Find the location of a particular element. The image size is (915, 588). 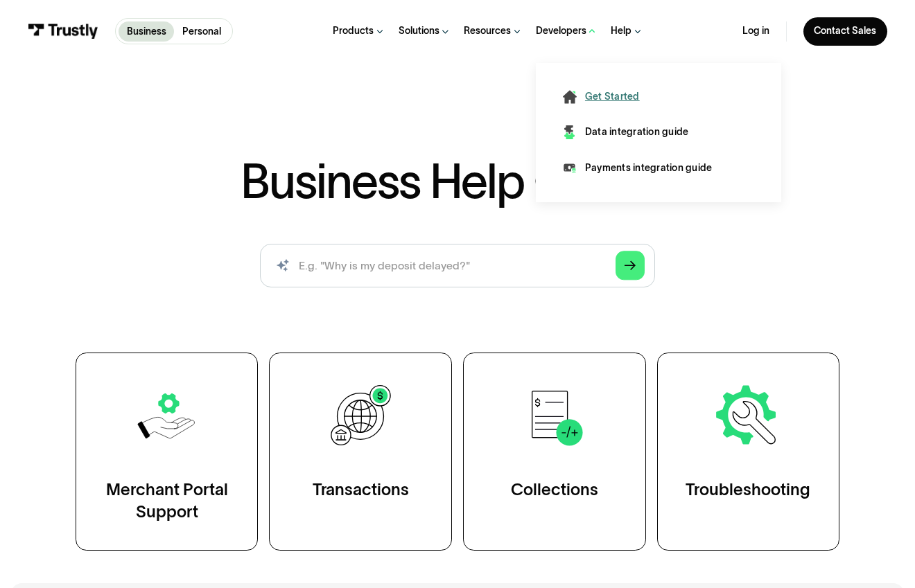

a: Collections is located at coordinates (554, 451).